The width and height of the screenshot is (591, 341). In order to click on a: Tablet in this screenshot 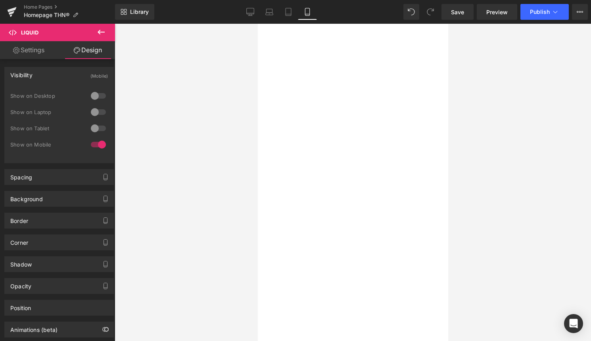, I will do `click(288, 12)`.